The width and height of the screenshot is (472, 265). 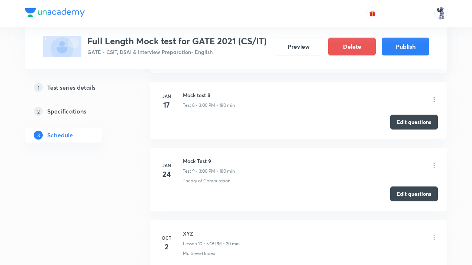 What do you see at coordinates (55, 13) in the screenshot?
I see `a: Company Logo` at bounding box center [55, 13].